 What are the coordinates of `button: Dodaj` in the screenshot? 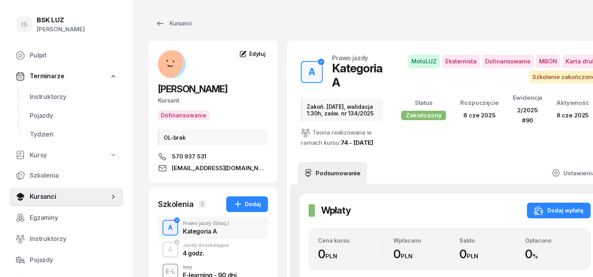 It's located at (247, 204).